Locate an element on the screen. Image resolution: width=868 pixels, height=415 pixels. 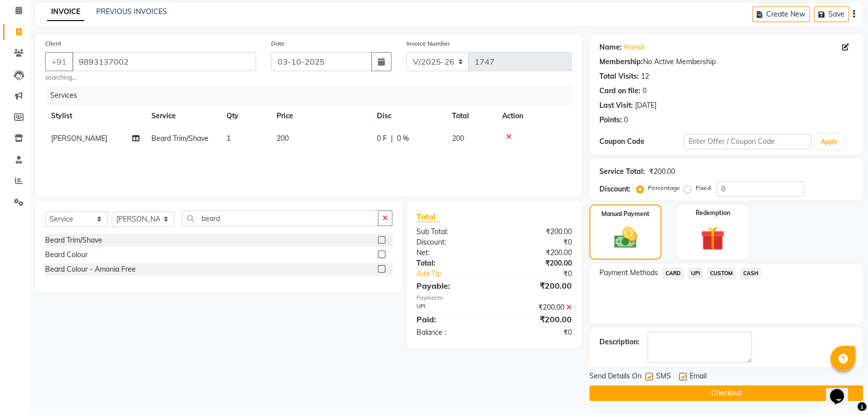
a: Add Tip is located at coordinates (458, 274).